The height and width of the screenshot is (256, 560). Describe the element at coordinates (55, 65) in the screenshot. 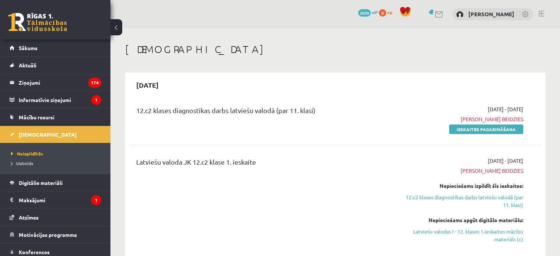

I see `a: Aktuāli` at that location.